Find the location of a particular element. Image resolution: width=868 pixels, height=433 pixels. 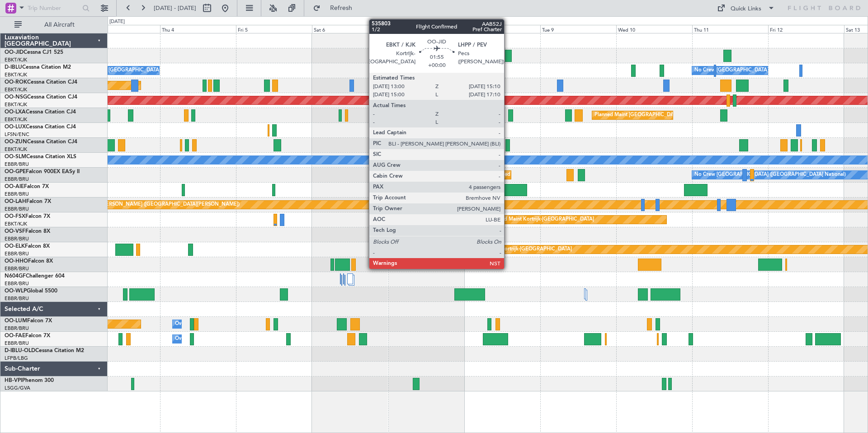

a: LFPB/LBG is located at coordinates (16, 358).